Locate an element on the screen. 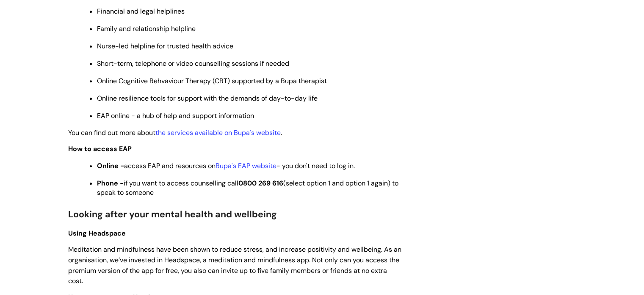 This screenshot has height=295, width=644. span: Online resilience tools for support with the demands of day-to-day life is located at coordinates (207, 98).